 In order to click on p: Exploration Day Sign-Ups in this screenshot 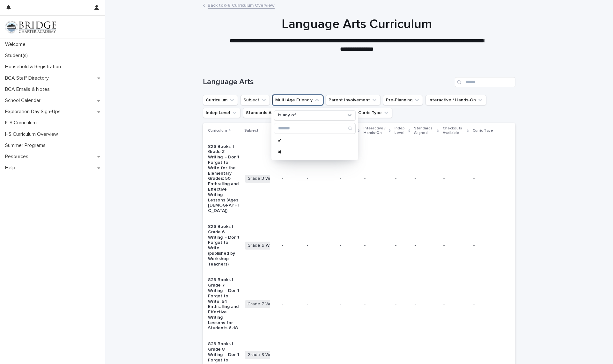, I will do `click(34, 112)`.